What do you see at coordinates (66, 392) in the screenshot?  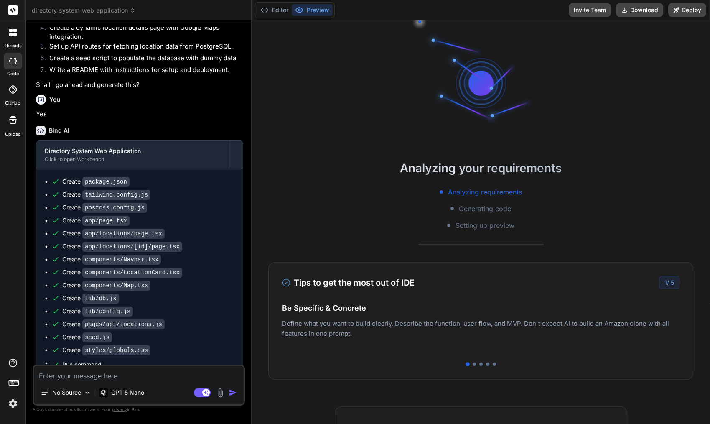 I see `p: No Source` at bounding box center [66, 392].